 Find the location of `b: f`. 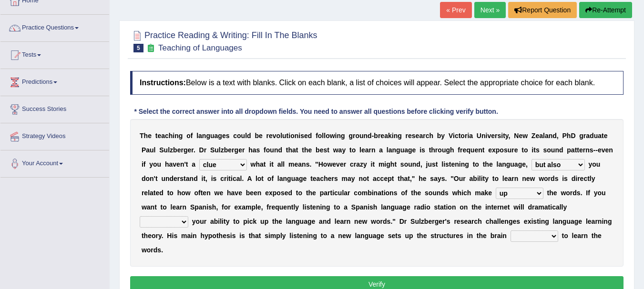

b: f is located at coordinates (264, 150).